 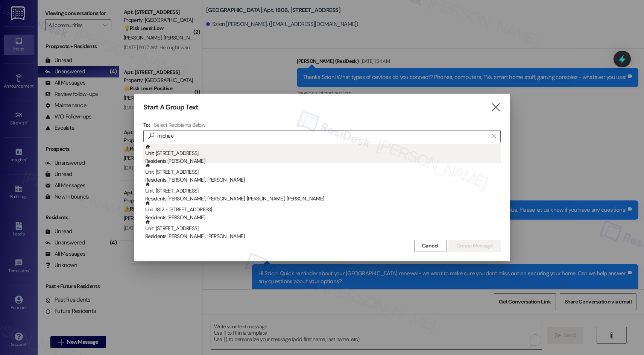 I want to click on span: Cancel, so click(x=430, y=245).